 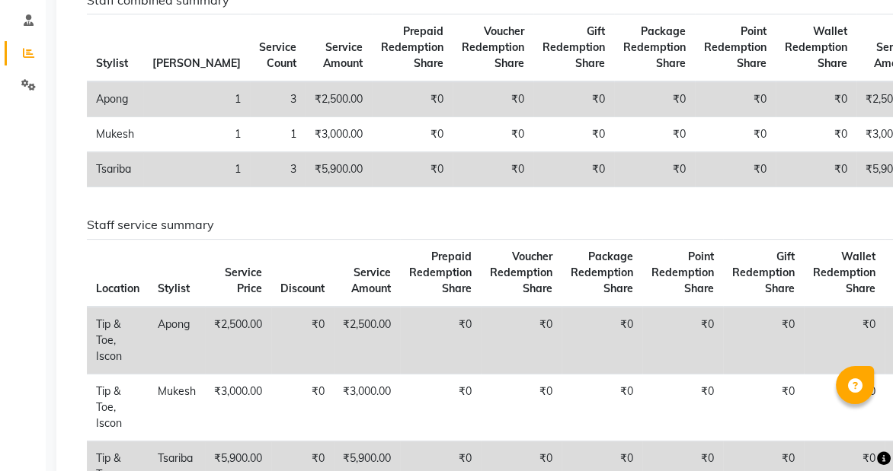 What do you see at coordinates (302, 289) in the screenshot?
I see `span: Discount` at bounding box center [302, 289].